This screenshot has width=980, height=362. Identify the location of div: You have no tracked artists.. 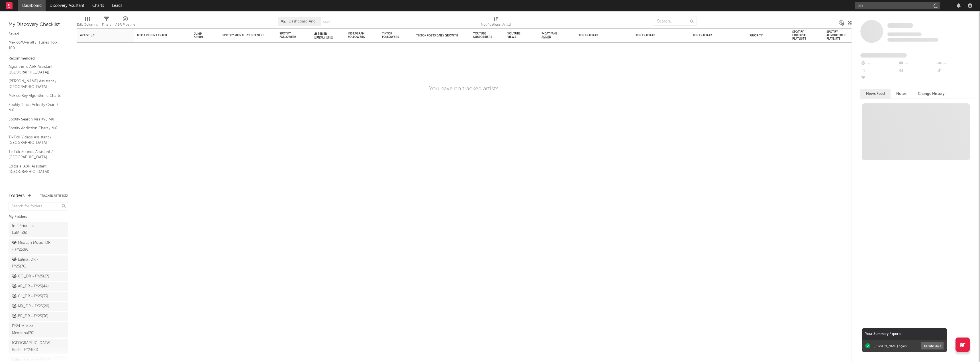
(464, 89).